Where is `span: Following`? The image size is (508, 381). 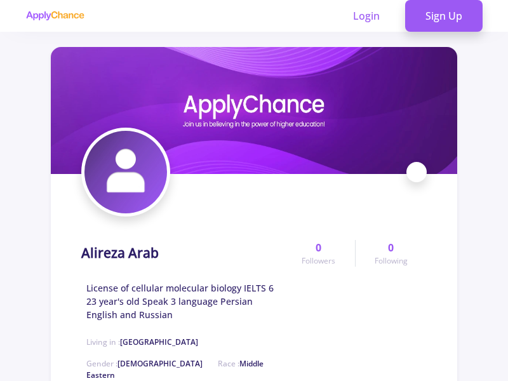 span: Following is located at coordinates (391, 261).